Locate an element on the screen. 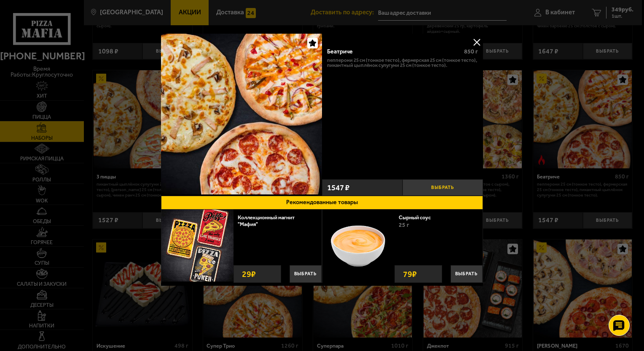  strong: 29 ₽ is located at coordinates (248, 274).